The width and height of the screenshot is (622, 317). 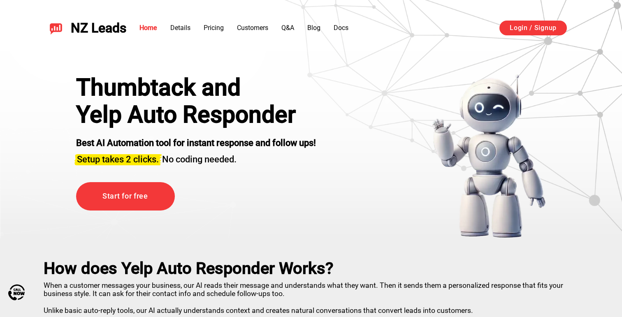 I want to click on a: Customers, so click(x=253, y=28).